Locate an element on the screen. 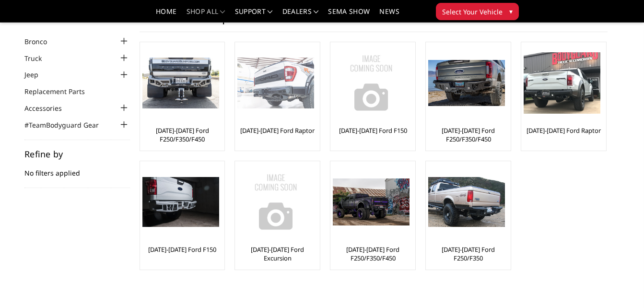  a: SEMA Show is located at coordinates (349, 15).